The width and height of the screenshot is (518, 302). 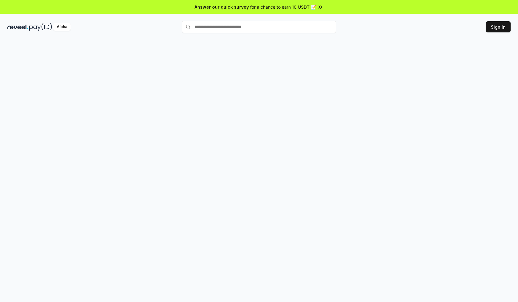 What do you see at coordinates (283, 7) in the screenshot?
I see `span: for a chance to earn 10 USDT 📝` at bounding box center [283, 7].